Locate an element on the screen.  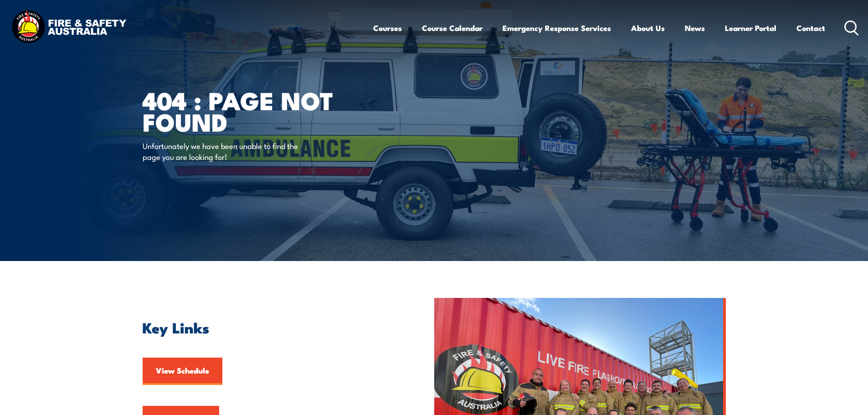
a: Course Calendar is located at coordinates (452, 28).